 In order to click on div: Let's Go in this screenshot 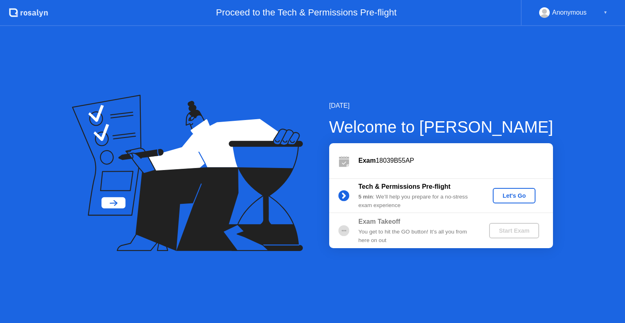, I will do `click(514, 196)`.